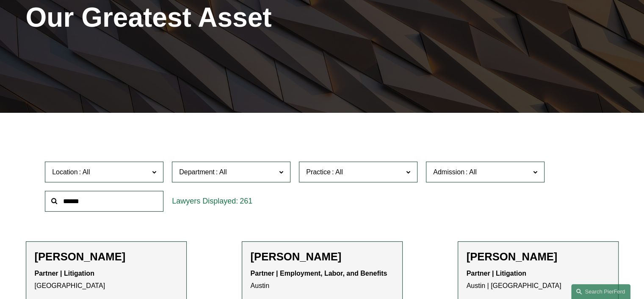 The image size is (644, 299). Describe the element at coordinates (322, 280) in the screenshot. I see `p: Austin` at that location.